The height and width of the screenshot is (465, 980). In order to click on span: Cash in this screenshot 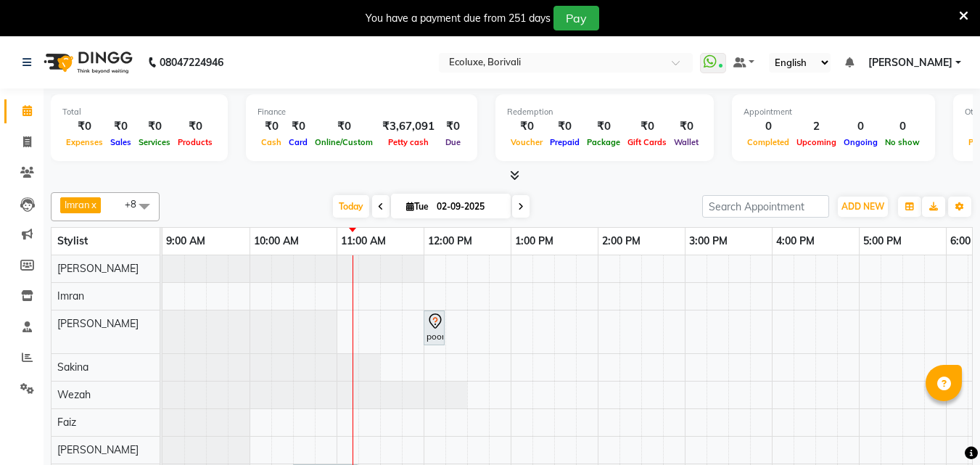, I will do `click(271, 142)`.